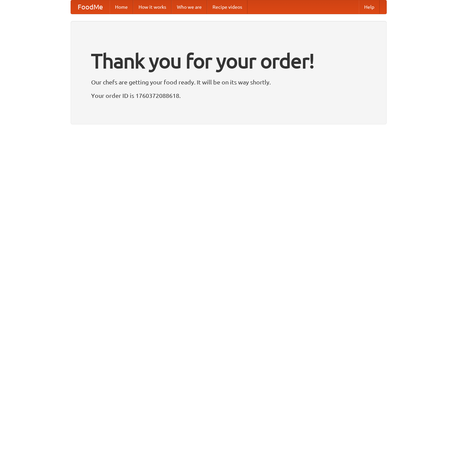 The width and height of the screenshot is (457, 476). Describe the element at coordinates (189, 7) in the screenshot. I see `a: Who we are` at that location.